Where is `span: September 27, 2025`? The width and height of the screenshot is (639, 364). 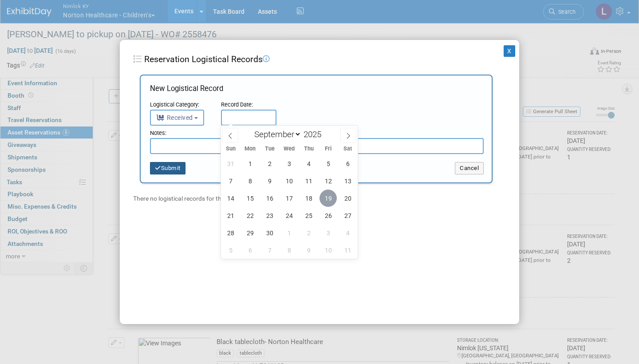
span: September 27, 2025 is located at coordinates (347, 215).